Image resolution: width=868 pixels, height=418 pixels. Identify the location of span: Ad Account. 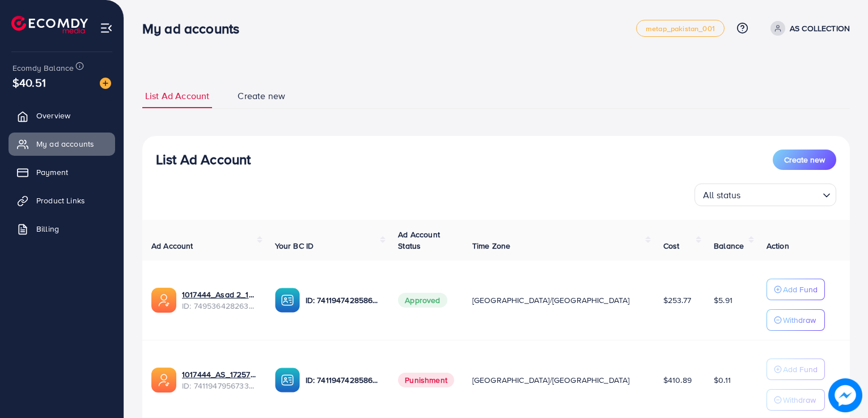
(173, 246).